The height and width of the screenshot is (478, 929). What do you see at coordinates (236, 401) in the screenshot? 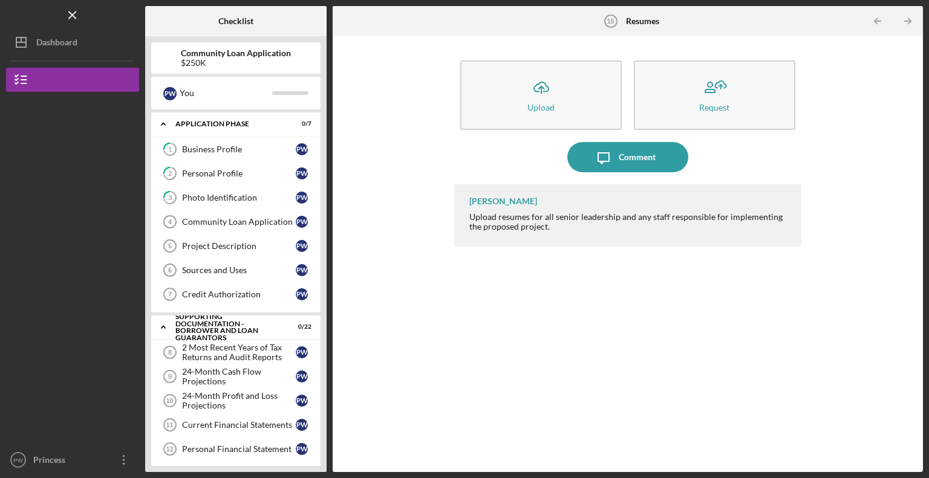
I see `a: 1024-Month Profit and Loss ProjectionsPW` at bounding box center [236, 401].